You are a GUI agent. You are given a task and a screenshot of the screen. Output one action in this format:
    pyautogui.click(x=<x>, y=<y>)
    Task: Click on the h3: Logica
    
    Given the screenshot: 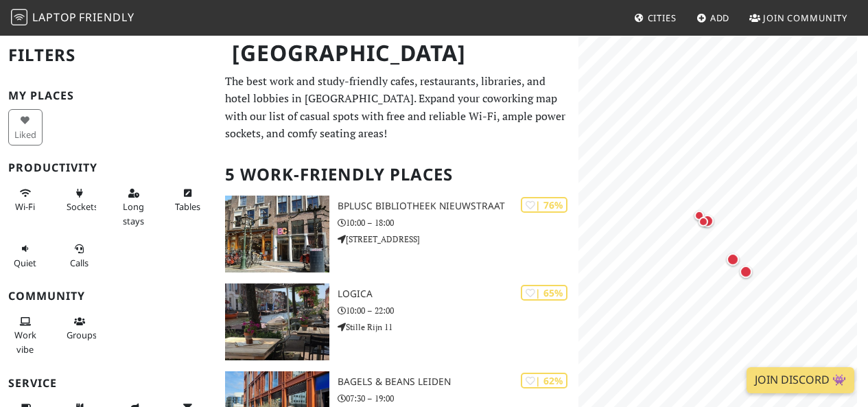 What is the action you would take?
    pyautogui.click(x=458, y=294)
    